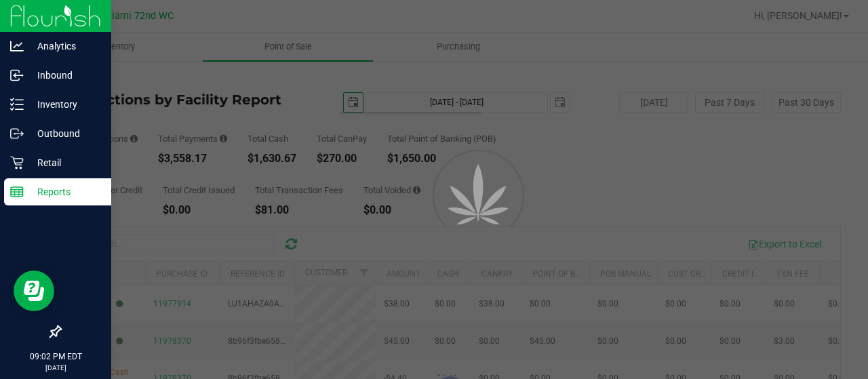 This screenshot has height=379, width=868. Describe the element at coordinates (65, 104) in the screenshot. I see `p: Inventory` at that location.